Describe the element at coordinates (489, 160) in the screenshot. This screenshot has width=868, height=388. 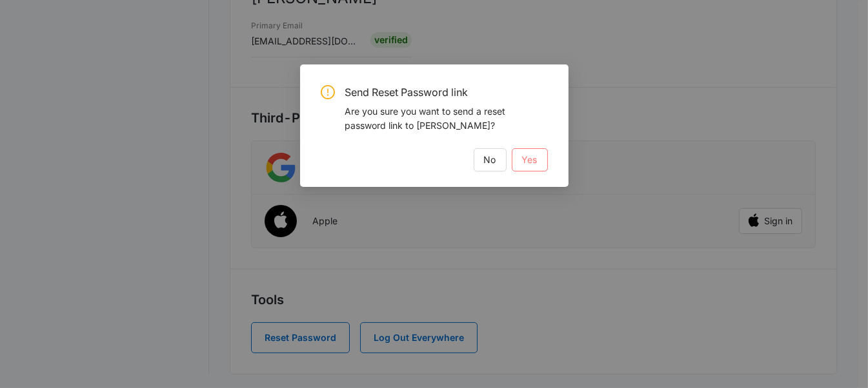
I see `button: No` at that location.